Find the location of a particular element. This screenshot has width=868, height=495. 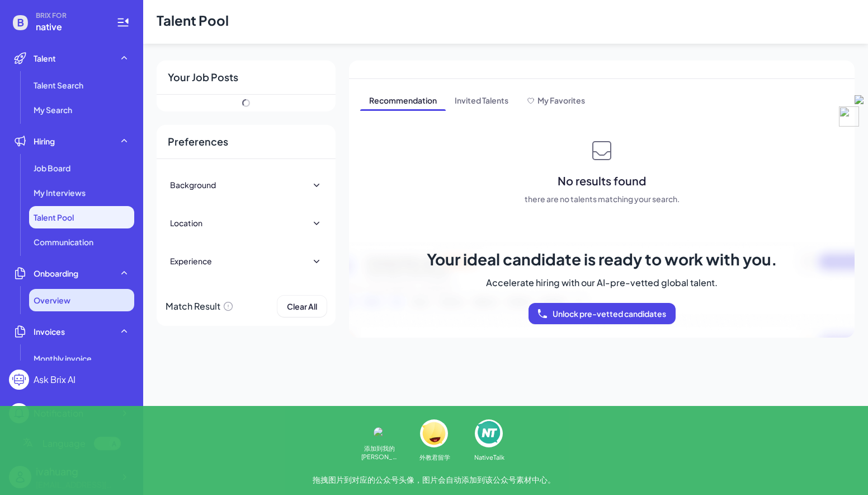

span: Invited Talents is located at coordinates (482, 101).